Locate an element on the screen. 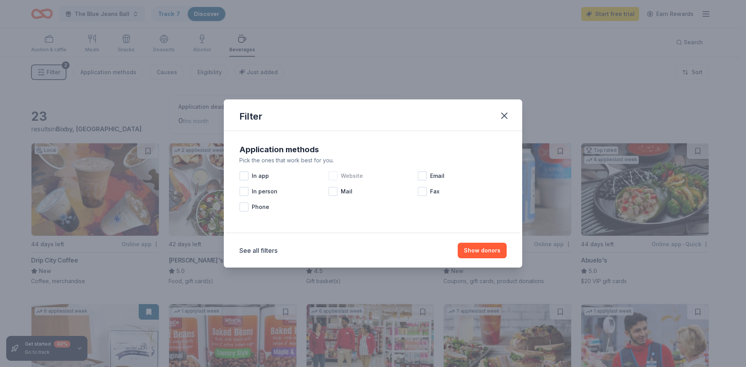 The height and width of the screenshot is (367, 746). span: In person is located at coordinates (265, 192).